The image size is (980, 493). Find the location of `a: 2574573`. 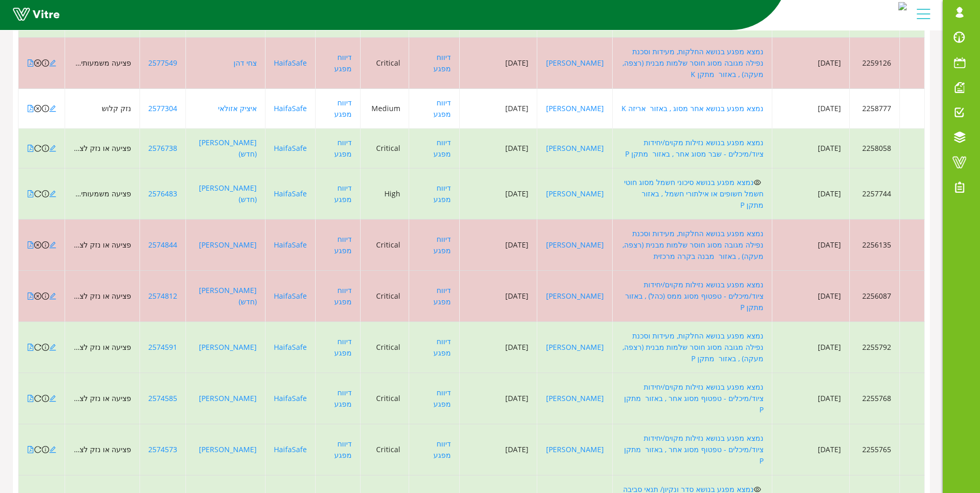

a: 2574573 is located at coordinates (163, 449).